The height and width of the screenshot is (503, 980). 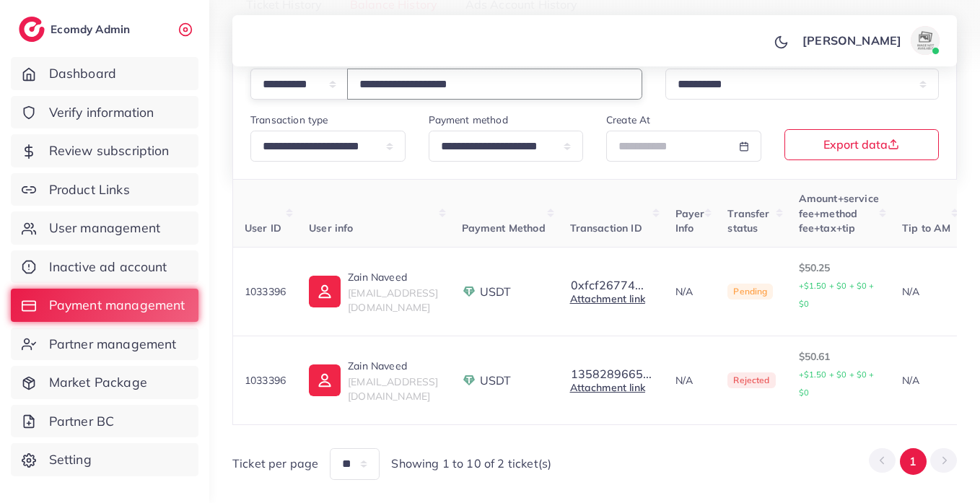 What do you see at coordinates (838, 213) in the screenshot?
I see `span: Amount+service fee+method fee+tax+tip` at bounding box center [838, 213].